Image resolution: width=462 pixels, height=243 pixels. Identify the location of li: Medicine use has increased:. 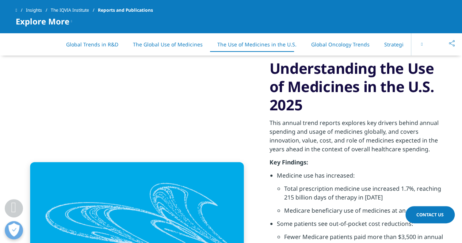
(361, 177).